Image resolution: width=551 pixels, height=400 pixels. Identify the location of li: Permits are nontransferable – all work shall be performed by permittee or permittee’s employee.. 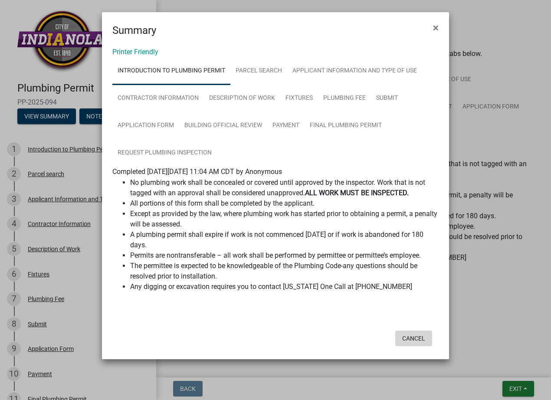
(284, 256).